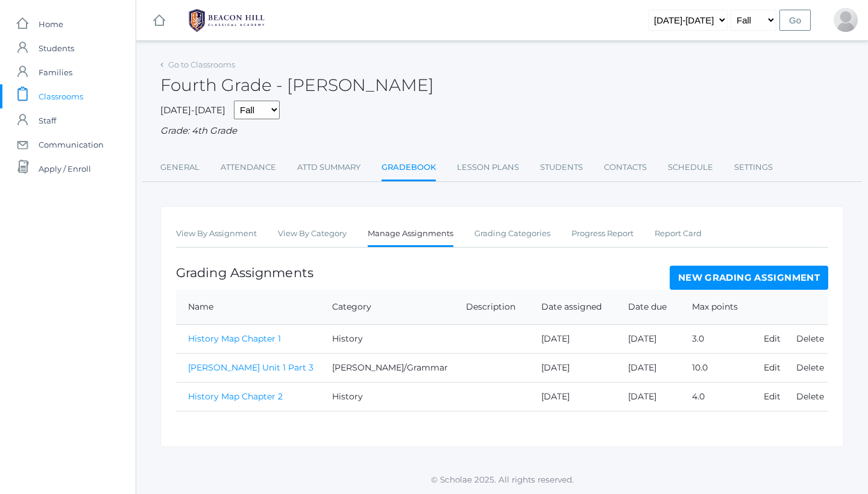  I want to click on a: Settings, so click(753, 167).